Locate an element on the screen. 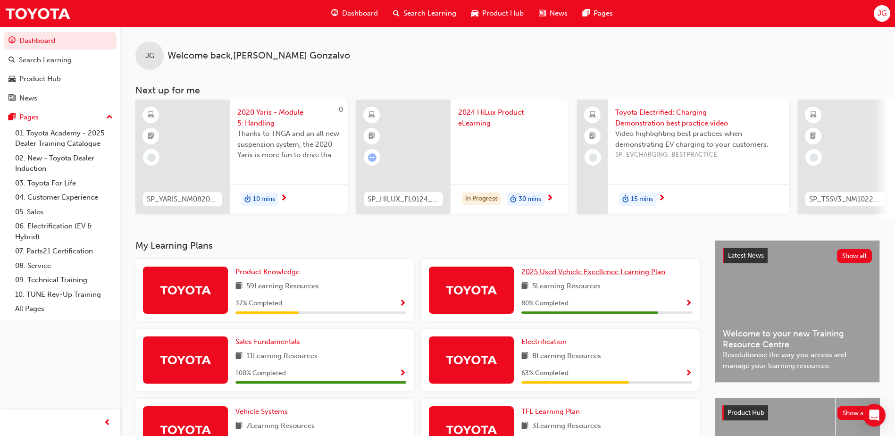 The width and height of the screenshot is (895, 436). button: Pages is located at coordinates (60, 117).